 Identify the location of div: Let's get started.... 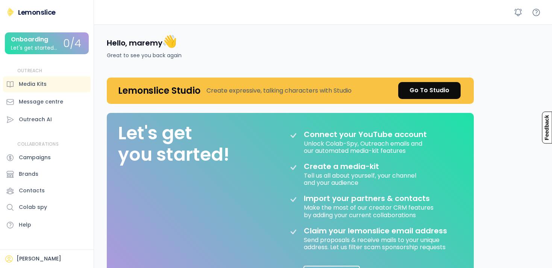
(34, 48).